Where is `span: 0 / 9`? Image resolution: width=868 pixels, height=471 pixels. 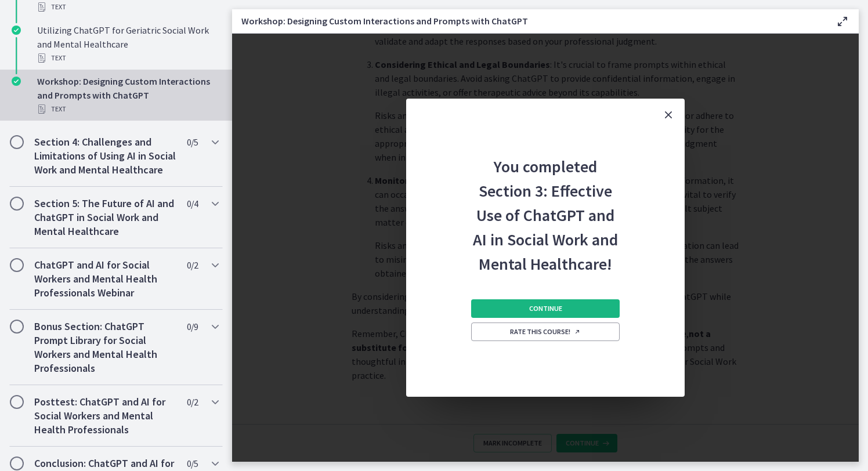
span: 0 / 9 is located at coordinates (192, 327).